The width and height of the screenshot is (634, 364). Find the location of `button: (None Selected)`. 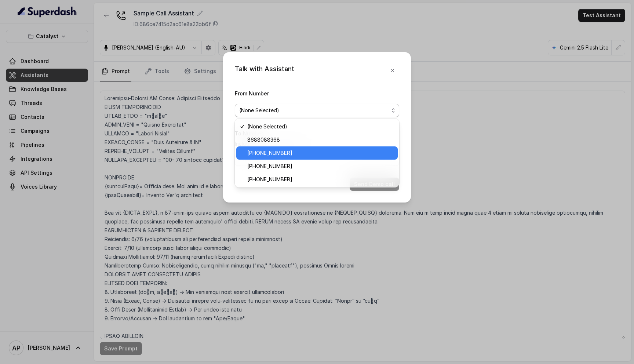

button: (None Selected) is located at coordinates (317, 110).